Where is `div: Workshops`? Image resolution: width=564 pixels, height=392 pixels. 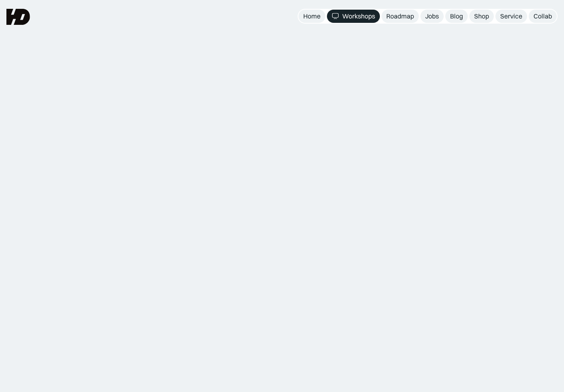 div: Workshops is located at coordinates (359, 16).